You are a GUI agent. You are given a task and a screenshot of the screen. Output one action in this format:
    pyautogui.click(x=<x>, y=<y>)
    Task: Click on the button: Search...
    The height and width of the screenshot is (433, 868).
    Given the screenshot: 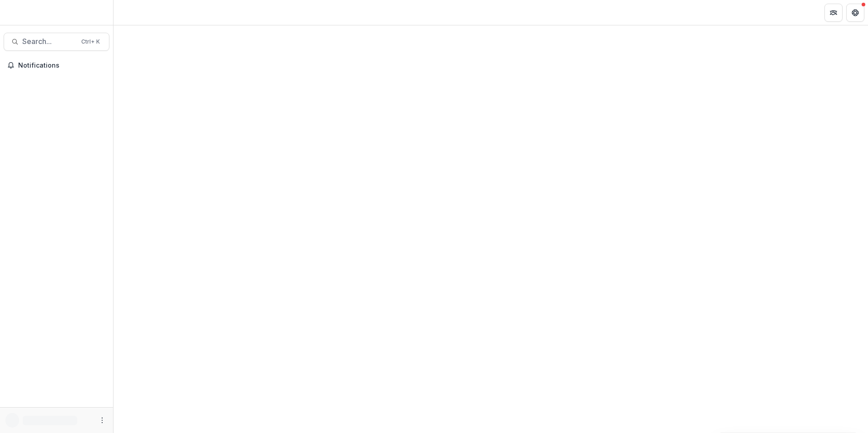 What is the action you would take?
    pyautogui.click(x=56, y=42)
    